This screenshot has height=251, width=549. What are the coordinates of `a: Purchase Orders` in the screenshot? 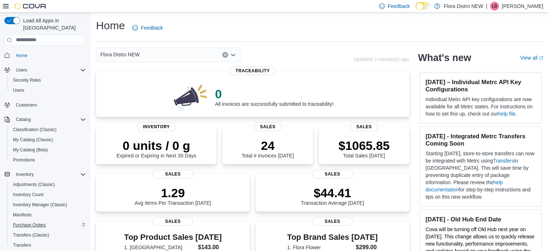 It's located at (29, 225).